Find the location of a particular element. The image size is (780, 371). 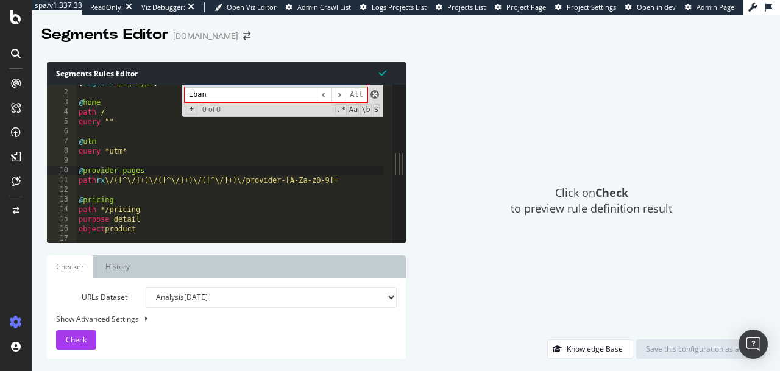

span: Whole Word Search is located at coordinates (366, 110).